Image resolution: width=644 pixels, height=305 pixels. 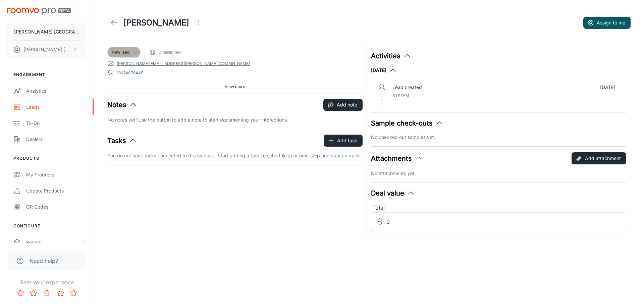 What do you see at coordinates (235, 120) in the screenshot?
I see `p: No notes yet! Use the button to add a note to start documenting your interactions.` at bounding box center [235, 120].